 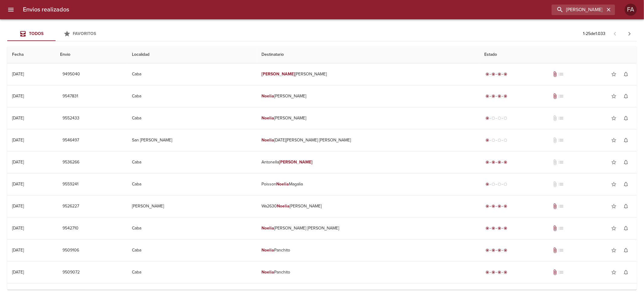 I want to click on div: Tabs Envios, so click(x=55, y=34).